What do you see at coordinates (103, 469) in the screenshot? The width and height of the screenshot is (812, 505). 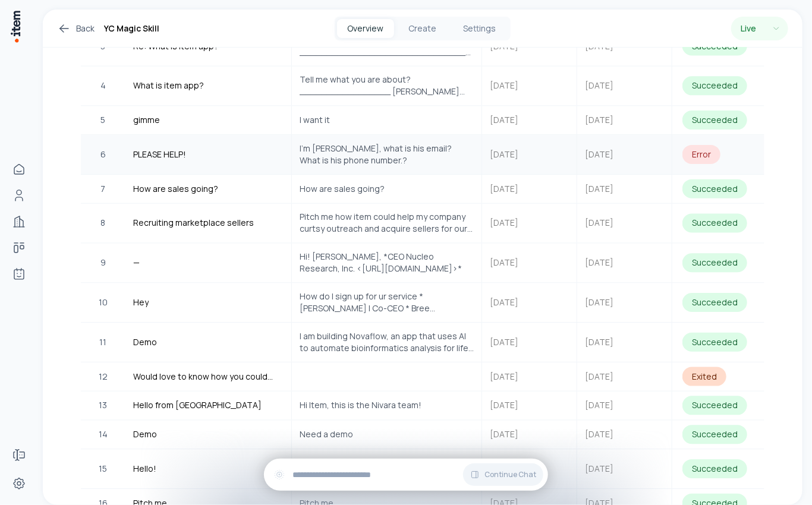 I see `span: 15` at bounding box center [103, 469].